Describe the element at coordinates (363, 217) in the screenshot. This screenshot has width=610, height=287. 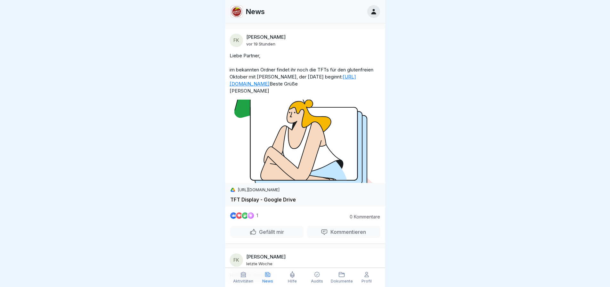
I see `p: 0 Kommentare` at that location.